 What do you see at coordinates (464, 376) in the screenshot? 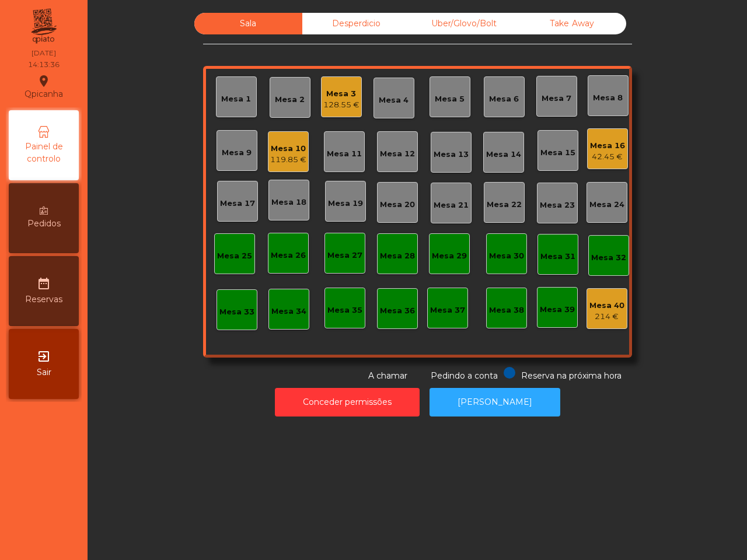
I see `span: Pedindo a conta` at bounding box center [464, 376].